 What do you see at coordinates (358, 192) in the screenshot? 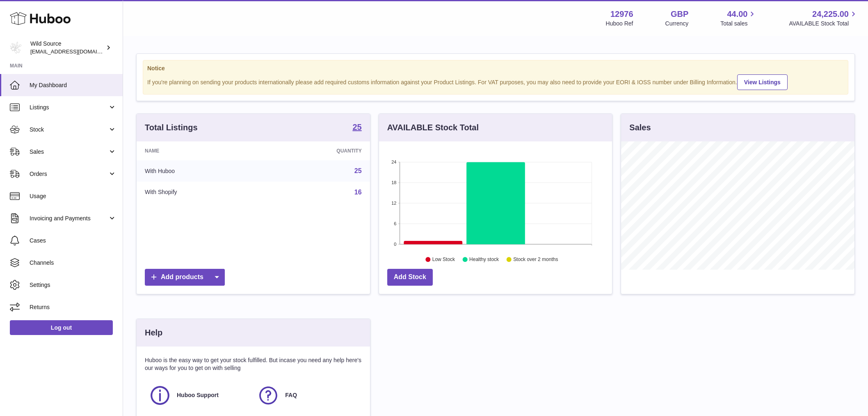
I see `a: 16` at bounding box center [358, 192].